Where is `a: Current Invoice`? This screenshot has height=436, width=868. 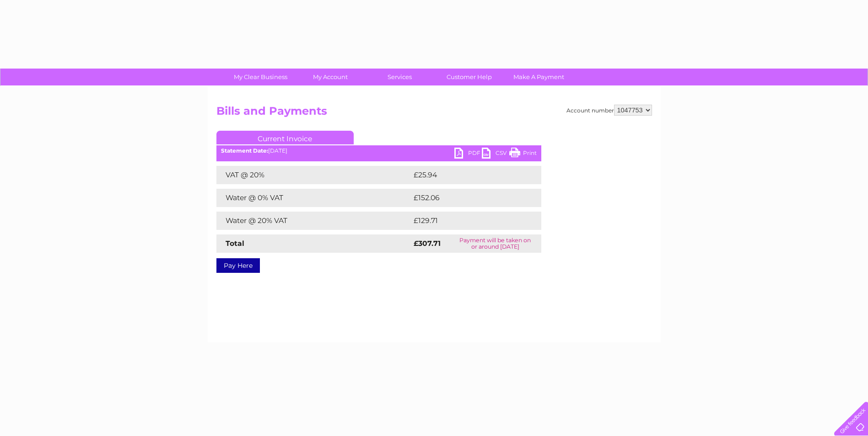 a: Current Invoice is located at coordinates (285, 137).